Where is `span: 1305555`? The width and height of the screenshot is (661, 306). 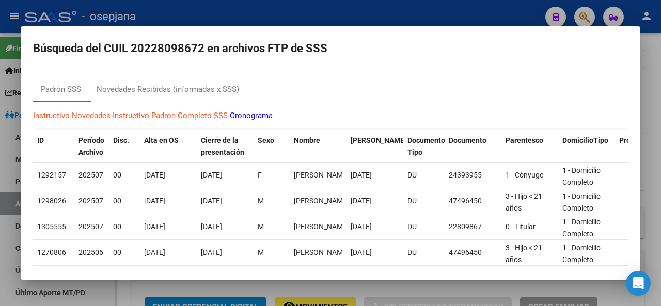
span: 1305555 is located at coordinates (52, 227).